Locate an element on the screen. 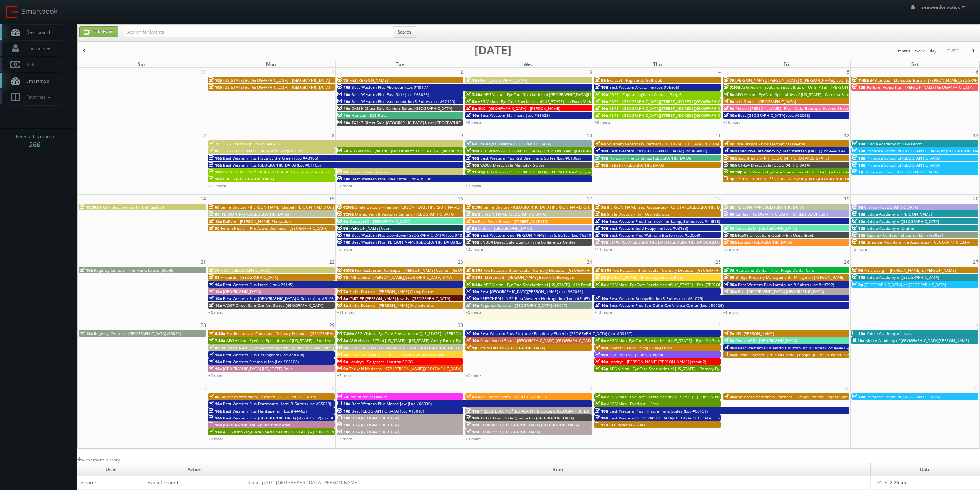 The image size is (980, 490). span: Best Western Plus Aberdeen (Loc #48177) is located at coordinates (391, 87).